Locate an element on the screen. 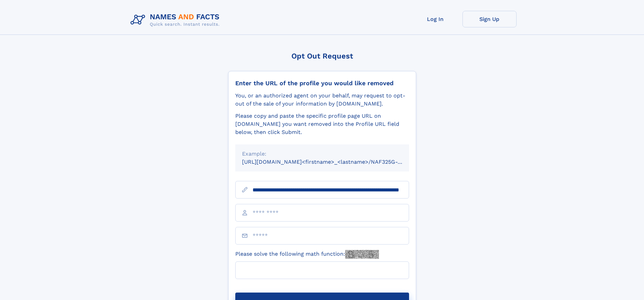  a: Sign Up is located at coordinates (489, 19).